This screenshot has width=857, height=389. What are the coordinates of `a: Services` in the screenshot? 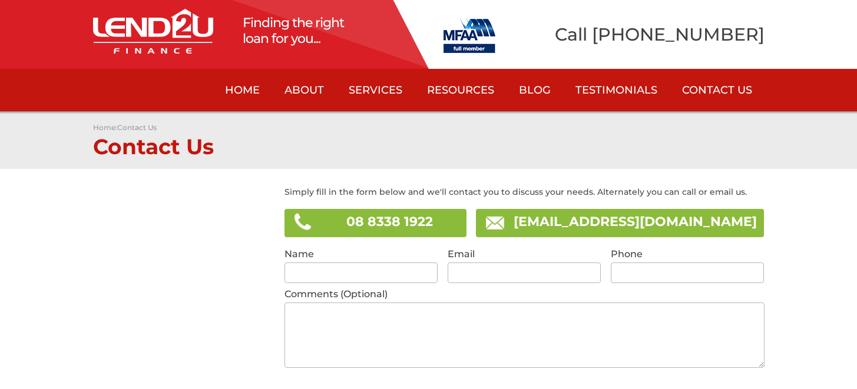 It's located at (375, 90).